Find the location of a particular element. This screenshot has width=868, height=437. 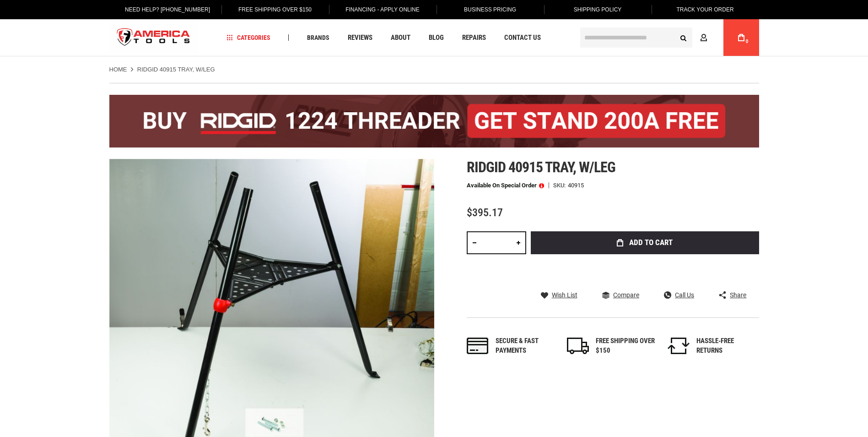

a: Blog is located at coordinates (436, 38).